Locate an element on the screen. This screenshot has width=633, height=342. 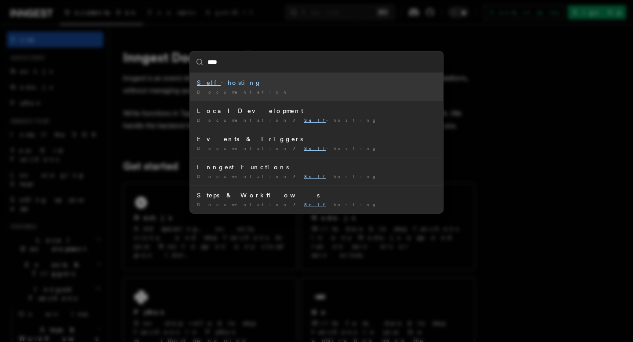
div: Steps & Workflows is located at coordinates (316, 195).